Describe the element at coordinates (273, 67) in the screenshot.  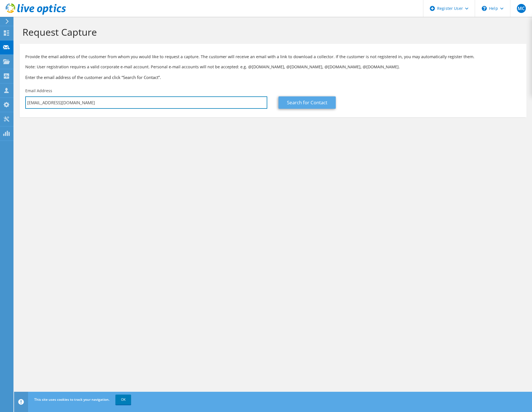
I see `p: Note: User registration requires a valid corporate e-mail account. Personal e-mail accounts will ...` at that location.